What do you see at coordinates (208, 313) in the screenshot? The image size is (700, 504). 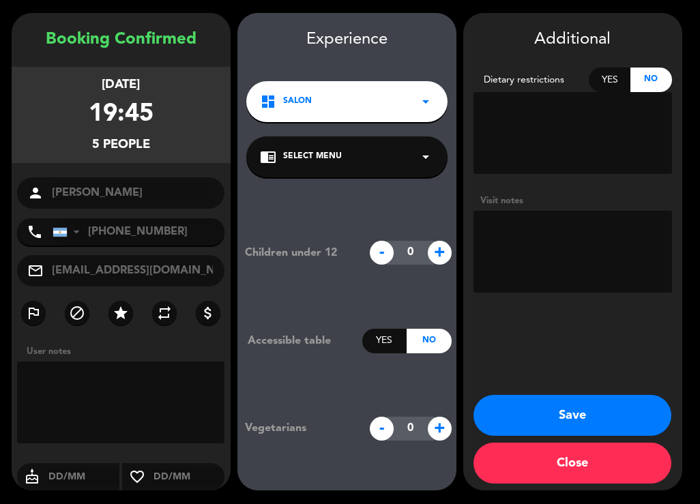 I see `i: attach_money` at bounding box center [208, 313].